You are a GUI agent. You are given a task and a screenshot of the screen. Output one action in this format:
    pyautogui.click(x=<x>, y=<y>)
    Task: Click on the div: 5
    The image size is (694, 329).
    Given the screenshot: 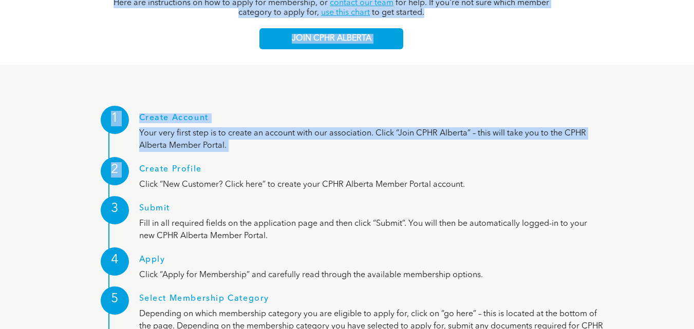 What is the action you would take?
    pyautogui.click(x=114, y=300)
    